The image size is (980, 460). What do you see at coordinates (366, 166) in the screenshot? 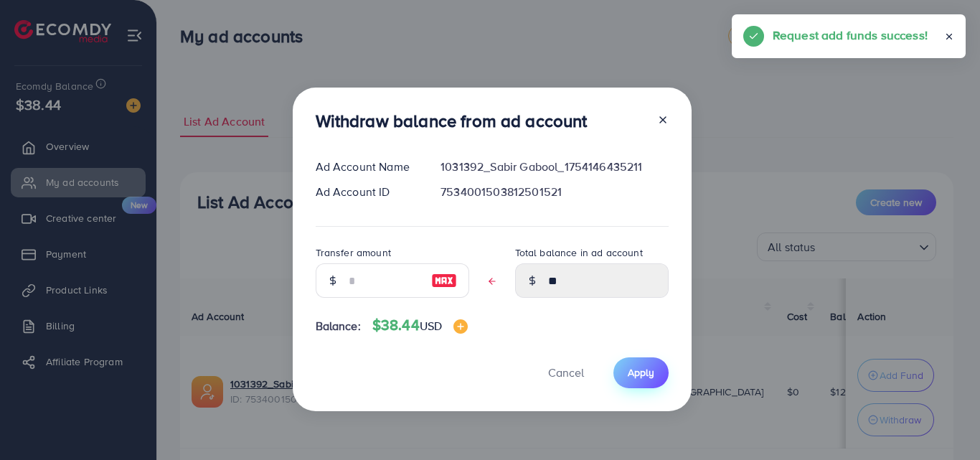
I see `div: Ad Account Name` at bounding box center [366, 166].